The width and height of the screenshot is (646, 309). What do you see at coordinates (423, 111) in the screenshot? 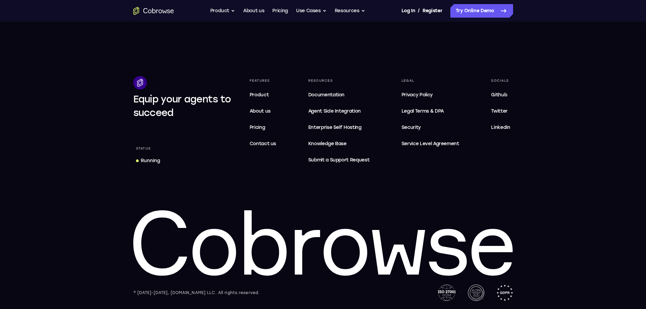
I see `span: Legal Terms & DPA` at bounding box center [423, 111].